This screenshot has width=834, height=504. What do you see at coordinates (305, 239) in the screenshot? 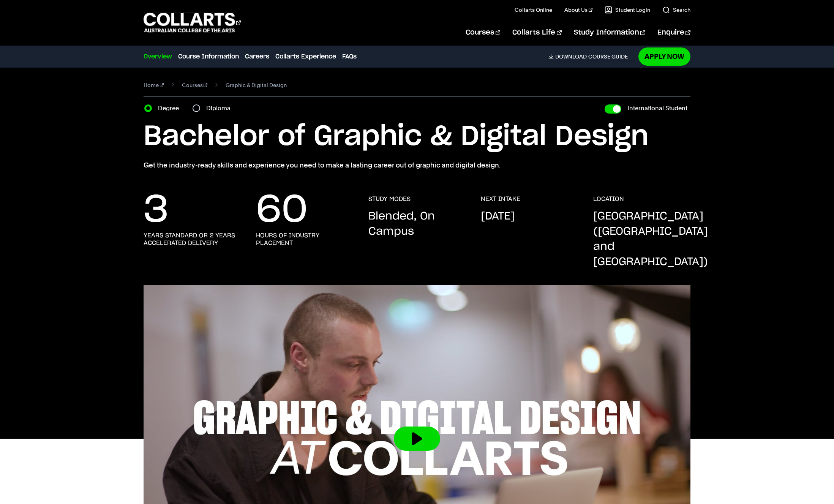
I see `h3: hours of industry placement` at bounding box center [305, 239].